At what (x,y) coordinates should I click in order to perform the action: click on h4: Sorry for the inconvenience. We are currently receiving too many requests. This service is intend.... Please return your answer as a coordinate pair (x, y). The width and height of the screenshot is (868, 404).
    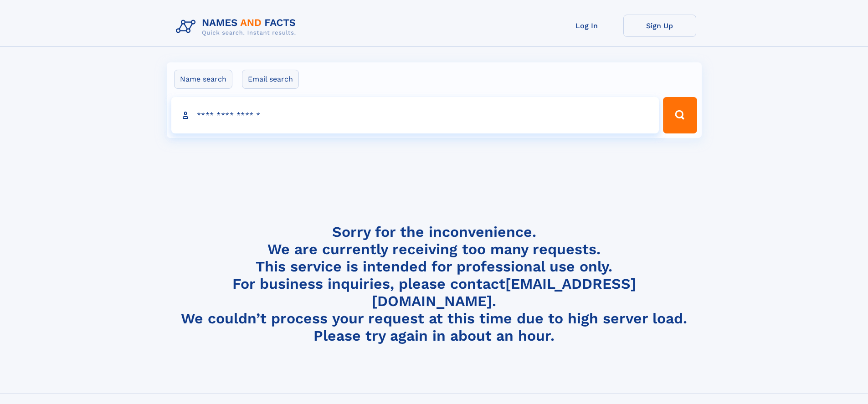
    Looking at the image, I should click on (435, 284).